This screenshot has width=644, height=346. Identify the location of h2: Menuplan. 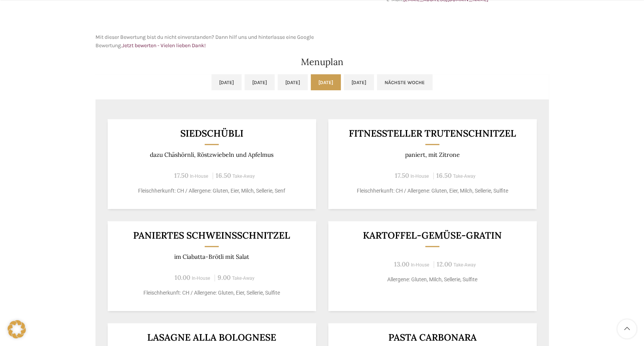
(322, 62).